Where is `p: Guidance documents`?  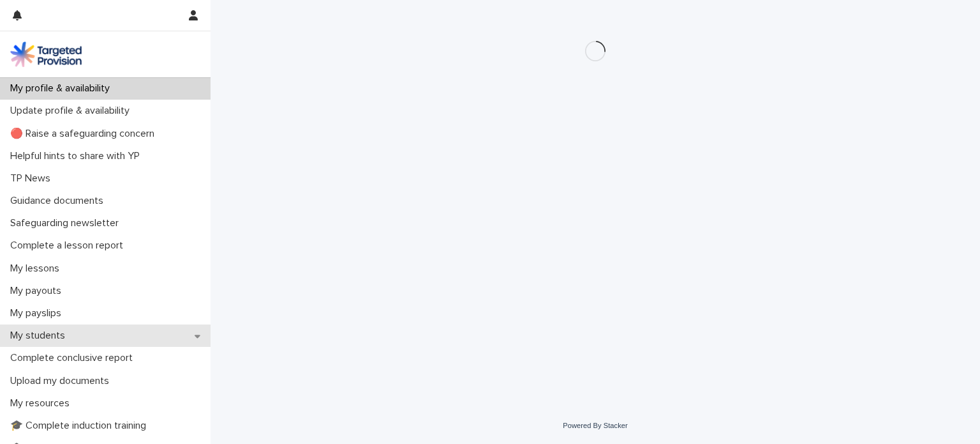
p: Guidance documents is located at coordinates (59, 200).